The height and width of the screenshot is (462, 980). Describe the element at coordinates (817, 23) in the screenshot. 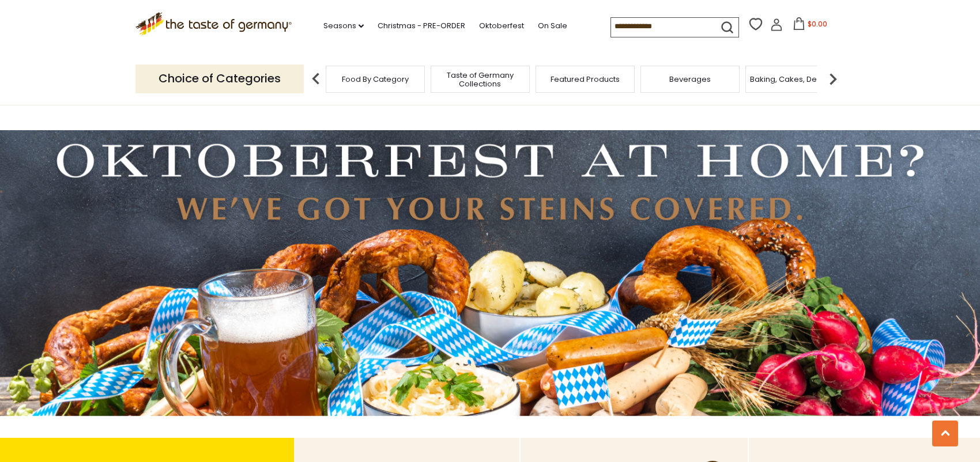

I see `span: $0.00` at that location.